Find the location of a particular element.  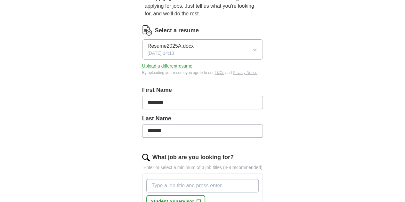

label: Last Name is located at coordinates (203, 118).